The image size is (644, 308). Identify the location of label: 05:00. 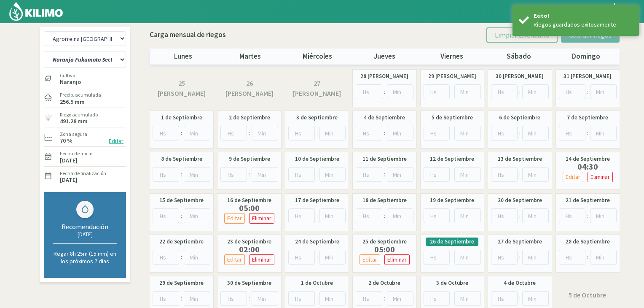
(249, 208).